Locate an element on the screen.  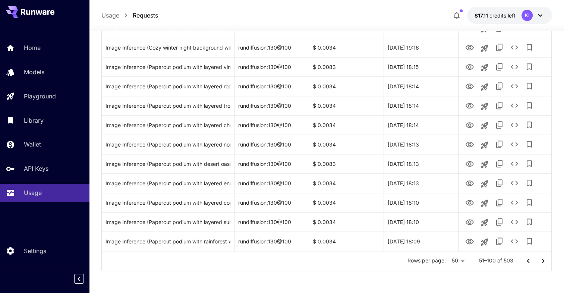
div: $ 0.0083 is located at coordinates (346, 164).